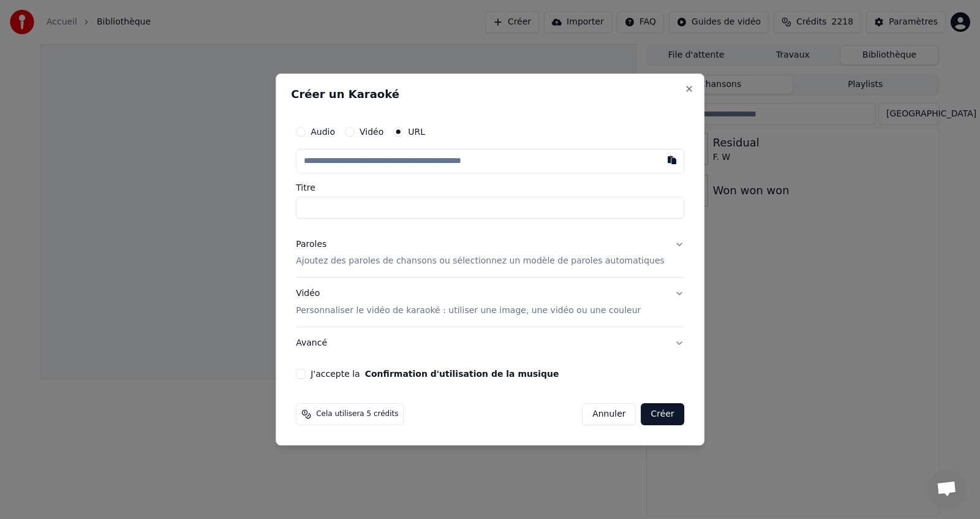 Image resolution: width=980 pixels, height=519 pixels. I want to click on label: URL, so click(416, 132).